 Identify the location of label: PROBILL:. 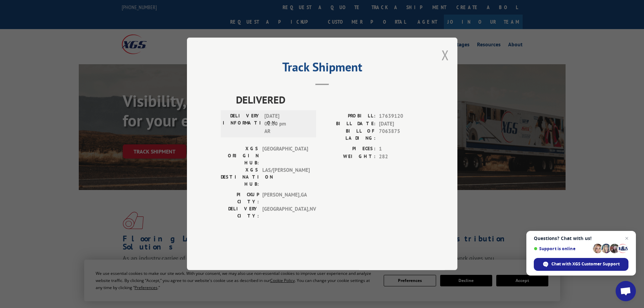
(349, 116).